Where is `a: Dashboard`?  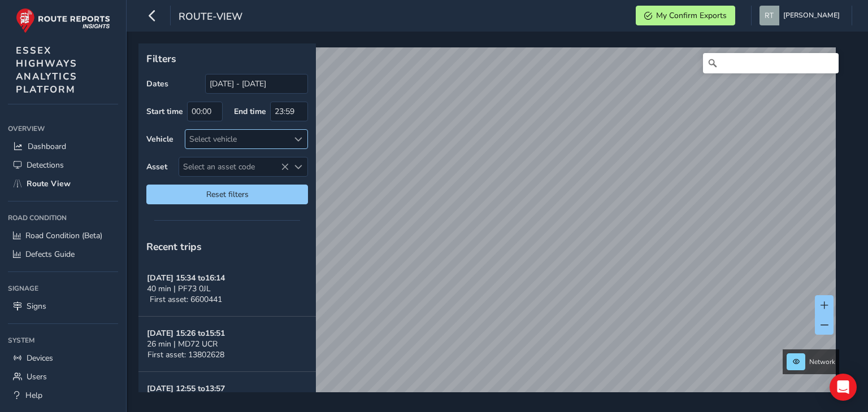 a: Dashboard is located at coordinates (63, 146).